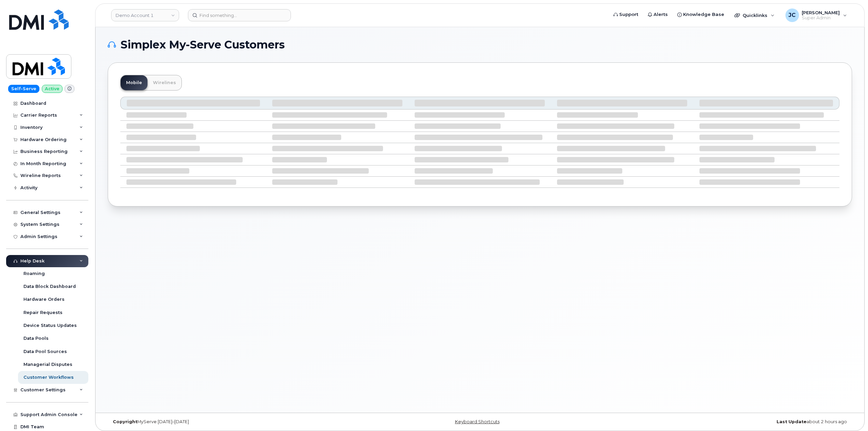  Describe the element at coordinates (134, 83) in the screenshot. I see `a: Mobile` at that location.